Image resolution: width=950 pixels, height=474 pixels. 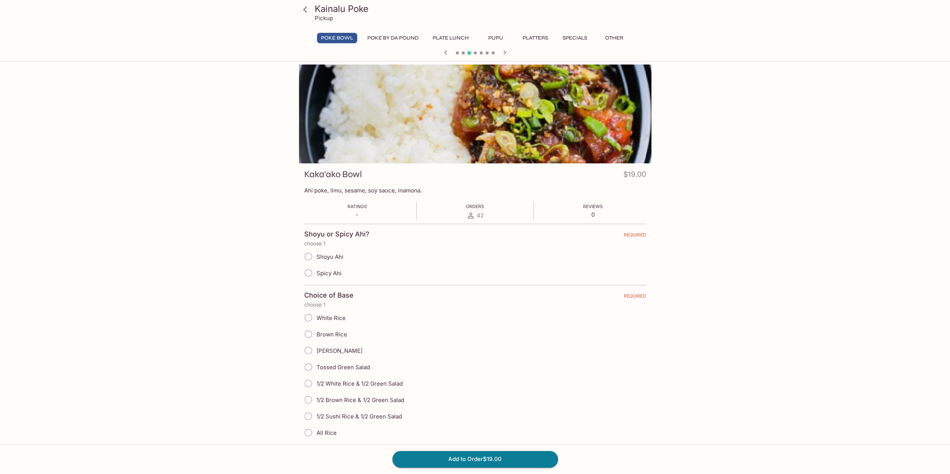 I want to click on span: Orders, so click(x=475, y=206).